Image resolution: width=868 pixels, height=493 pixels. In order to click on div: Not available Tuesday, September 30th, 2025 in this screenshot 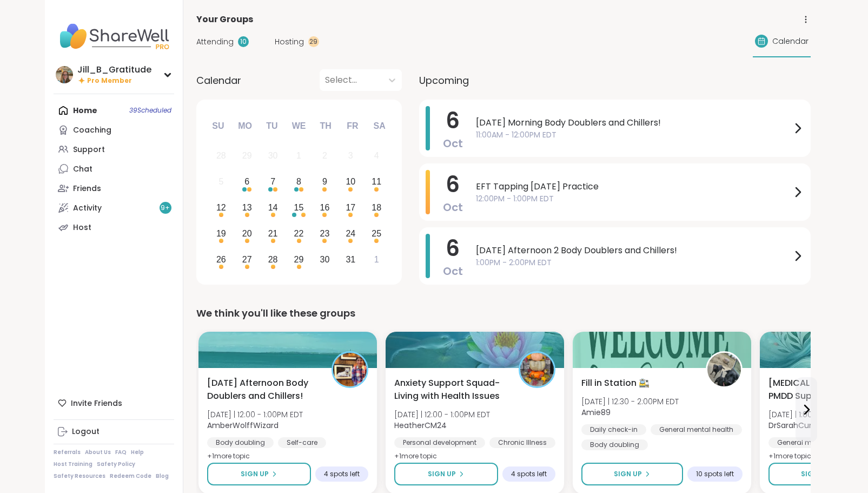, I will do `click(272, 156)`.